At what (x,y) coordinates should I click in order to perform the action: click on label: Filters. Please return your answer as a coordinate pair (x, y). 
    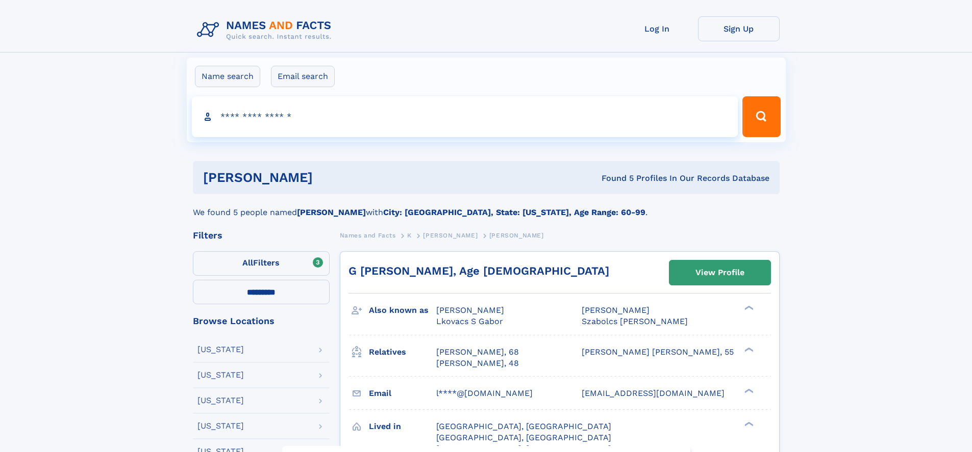
    Looking at the image, I should click on (261, 264).